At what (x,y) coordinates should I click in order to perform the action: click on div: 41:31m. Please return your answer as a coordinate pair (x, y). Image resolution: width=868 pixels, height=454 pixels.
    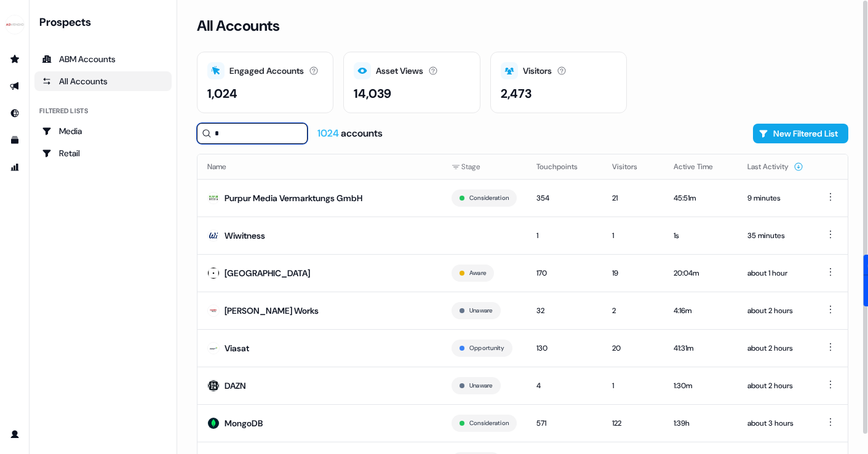
    Looking at the image, I should click on (701, 349).